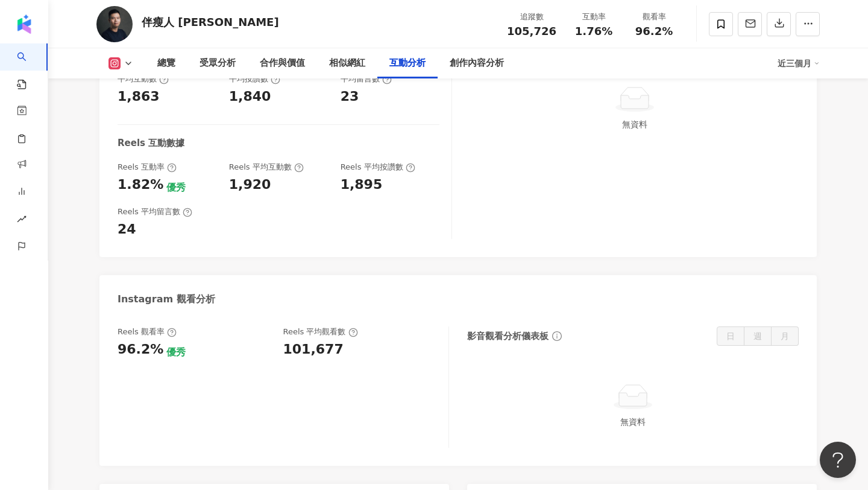 The width and height of the screenshot is (868, 490). What do you see at coordinates (151, 143) in the screenshot?
I see `div: Reels 互動數據` at bounding box center [151, 143].